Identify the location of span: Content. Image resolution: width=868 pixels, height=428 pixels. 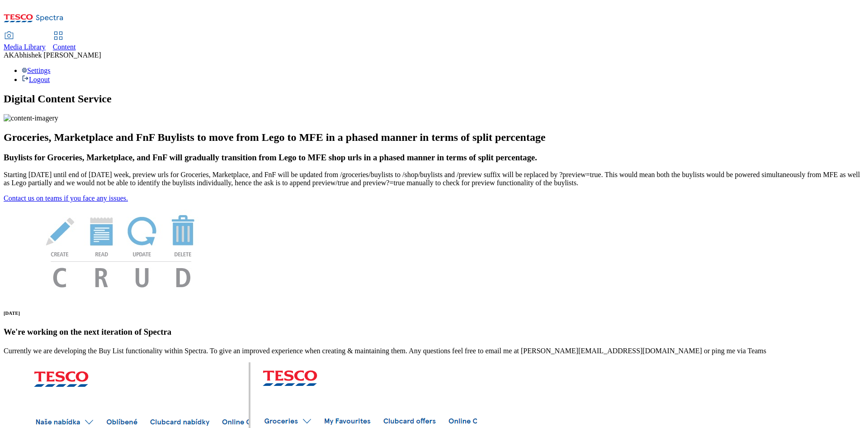
(65, 47).